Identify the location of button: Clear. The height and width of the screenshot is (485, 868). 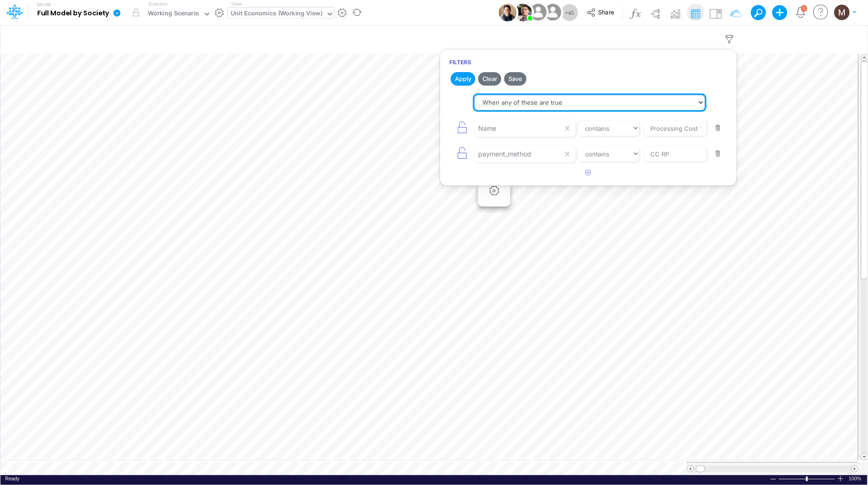
(490, 79).